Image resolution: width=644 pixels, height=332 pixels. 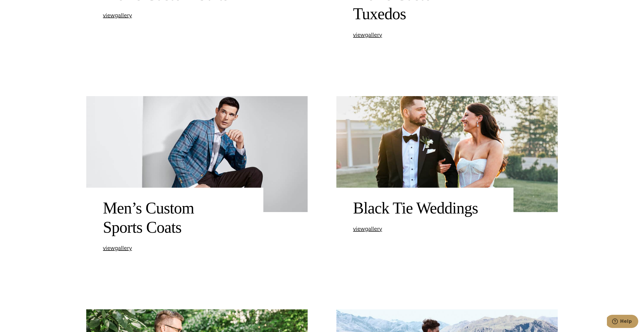 What do you see at coordinates (424, 208) in the screenshot?
I see `h2: Black Tie Weddings` at bounding box center [424, 208].